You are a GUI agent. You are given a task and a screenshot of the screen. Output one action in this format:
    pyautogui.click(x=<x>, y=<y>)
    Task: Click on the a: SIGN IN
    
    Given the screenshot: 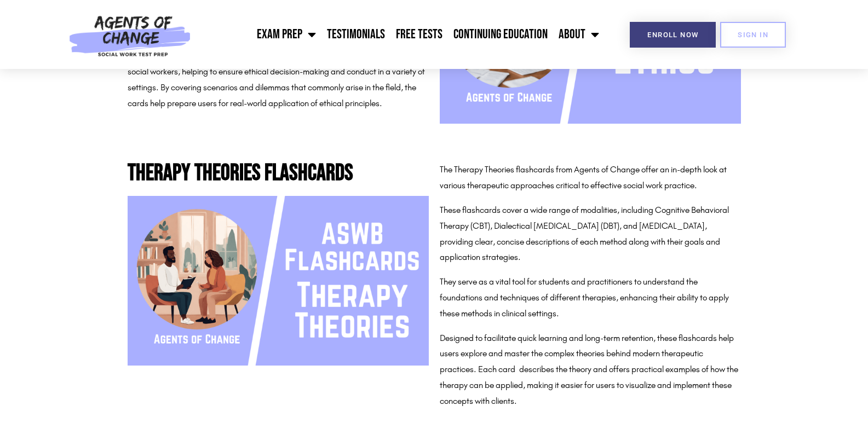 What is the action you would take?
    pyautogui.click(x=753, y=34)
    